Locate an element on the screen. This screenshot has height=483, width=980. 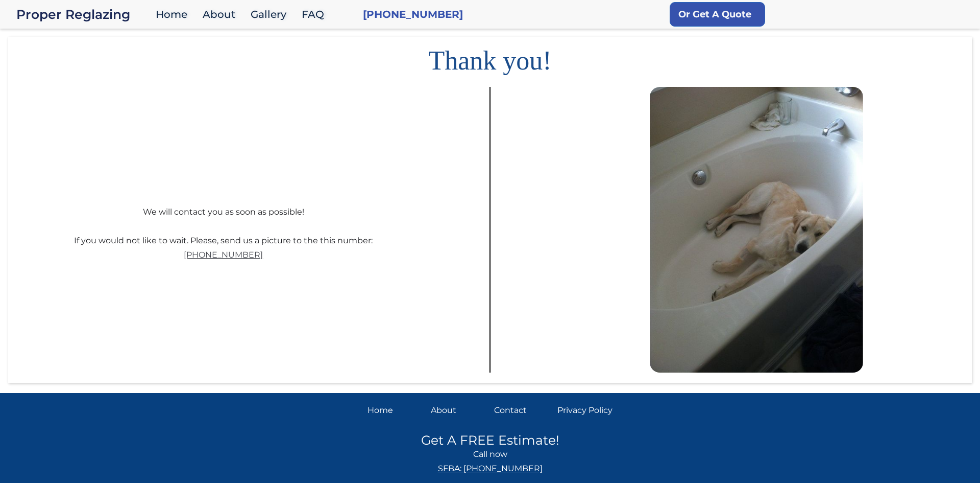
a: FAQ is located at coordinates (316, 14).